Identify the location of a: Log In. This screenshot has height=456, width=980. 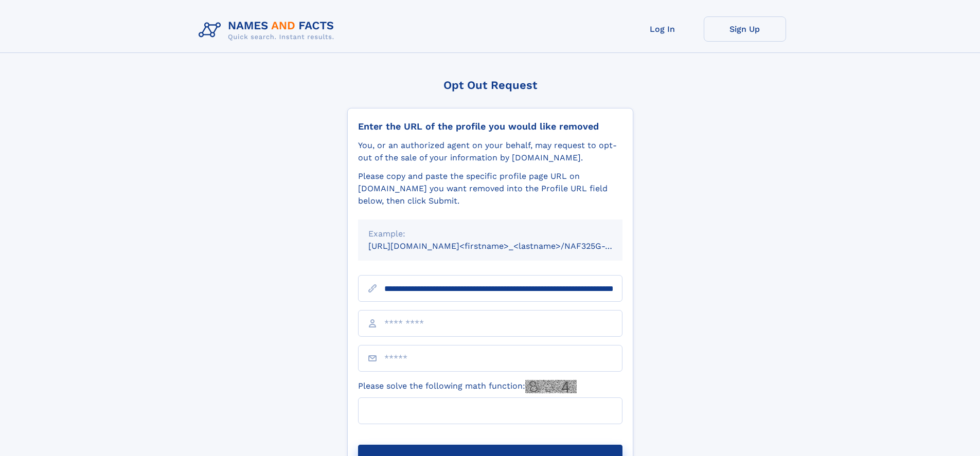
(663, 28).